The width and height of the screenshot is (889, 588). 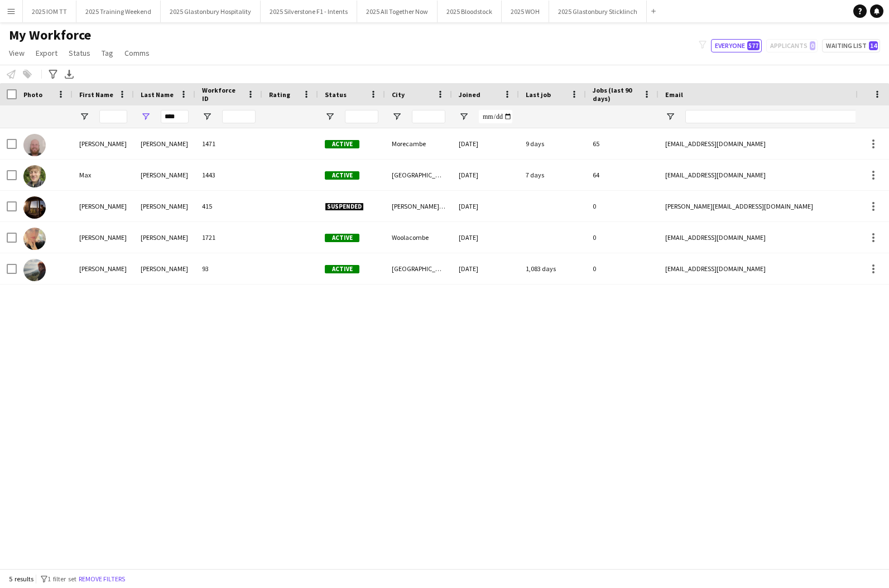 What do you see at coordinates (33, 94) in the screenshot?
I see `span: Photo` at bounding box center [33, 94].